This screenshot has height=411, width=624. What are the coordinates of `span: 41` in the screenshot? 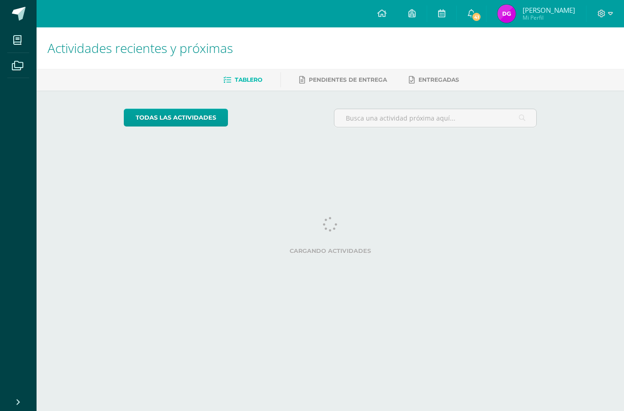 It's located at (477, 17).